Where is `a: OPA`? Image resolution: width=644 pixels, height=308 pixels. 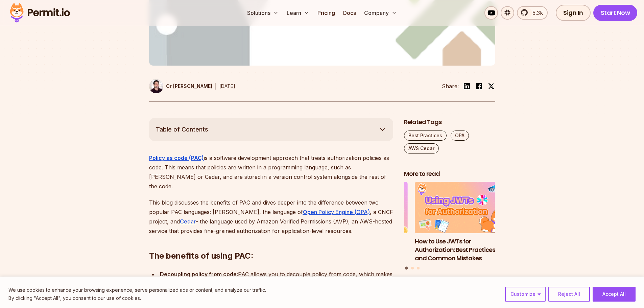 a: OPA is located at coordinates (460, 135).